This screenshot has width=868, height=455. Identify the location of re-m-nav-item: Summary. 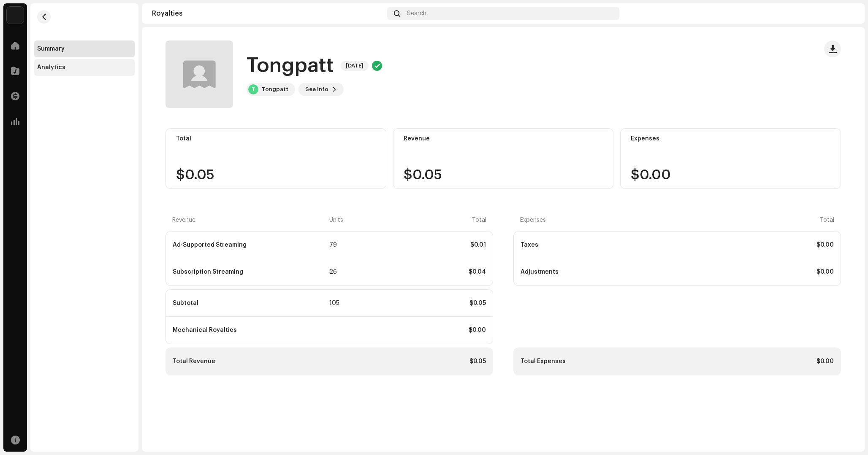
(85, 49).